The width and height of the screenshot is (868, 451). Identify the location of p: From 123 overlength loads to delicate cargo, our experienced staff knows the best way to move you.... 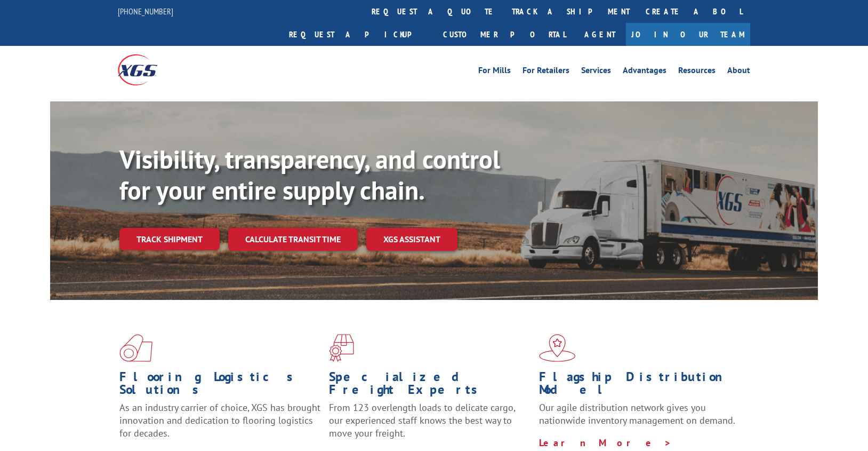
(430, 425).